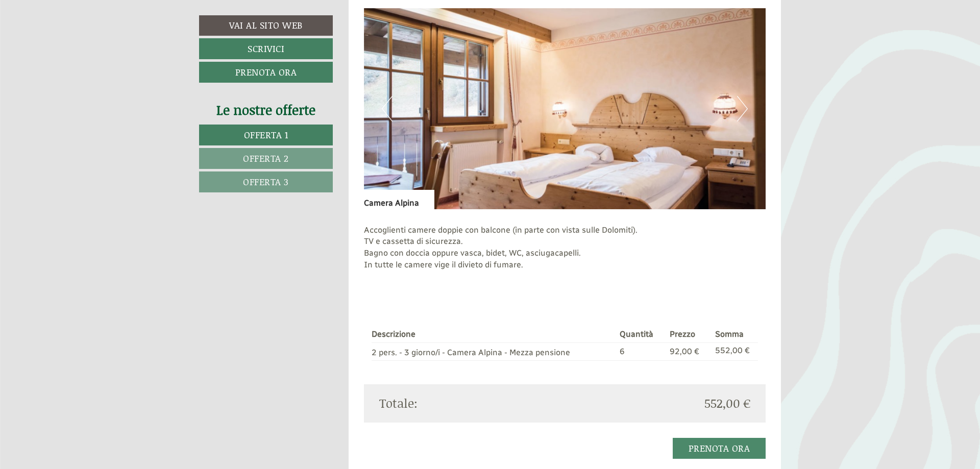  What do you see at coordinates (266, 158) in the screenshot?
I see `span: Offerta 2` at bounding box center [266, 158].